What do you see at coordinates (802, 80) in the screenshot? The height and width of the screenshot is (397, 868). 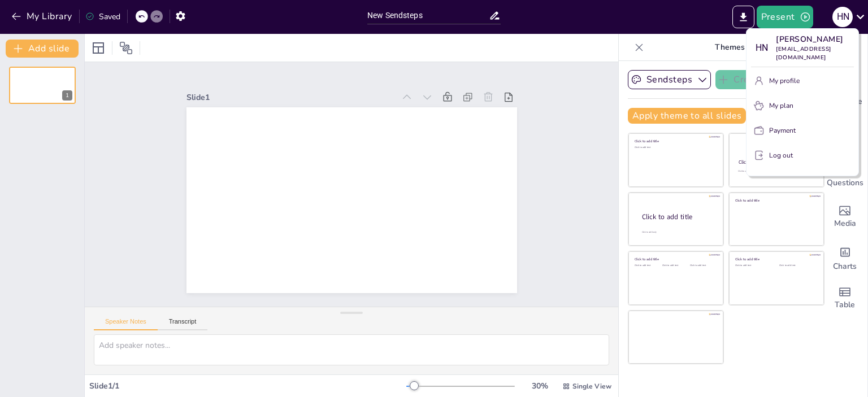 I see `button: My profile` at bounding box center [802, 80].